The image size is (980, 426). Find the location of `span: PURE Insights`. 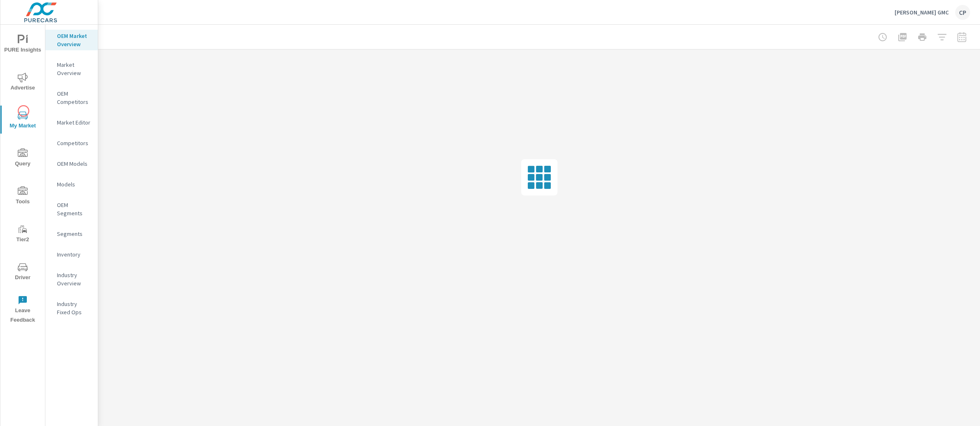

span: PURE Insights is located at coordinates (23, 45).